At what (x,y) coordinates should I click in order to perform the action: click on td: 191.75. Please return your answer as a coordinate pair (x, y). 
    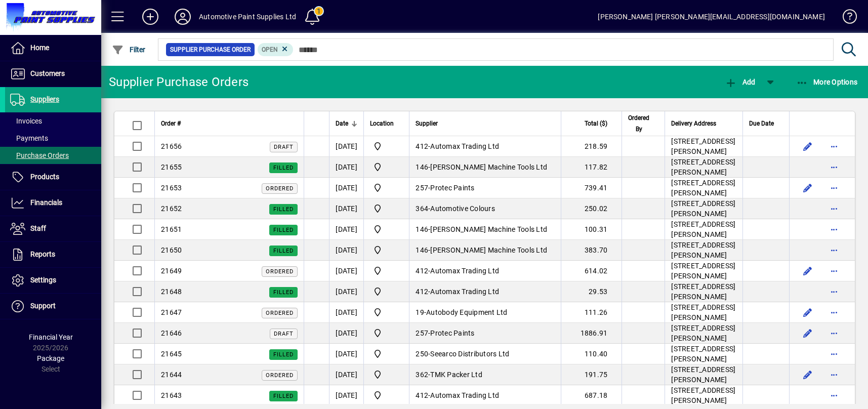
    Looking at the image, I should click on (591, 375).